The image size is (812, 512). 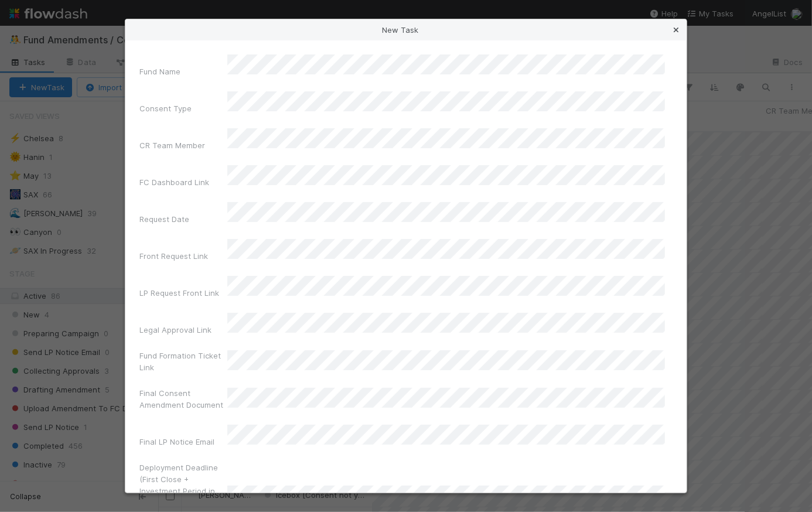 I want to click on label: Final LP Notice Email, so click(x=177, y=442).